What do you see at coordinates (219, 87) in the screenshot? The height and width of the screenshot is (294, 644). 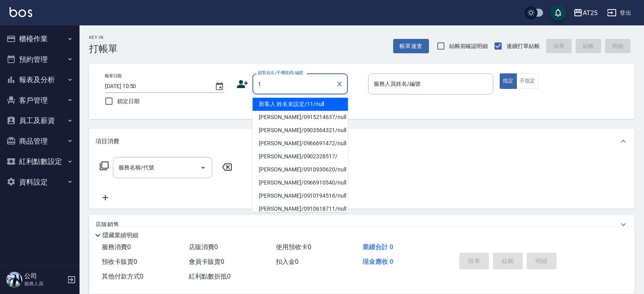 I see `button: Choose date, selected date is 2025-09-26` at bounding box center [219, 87].